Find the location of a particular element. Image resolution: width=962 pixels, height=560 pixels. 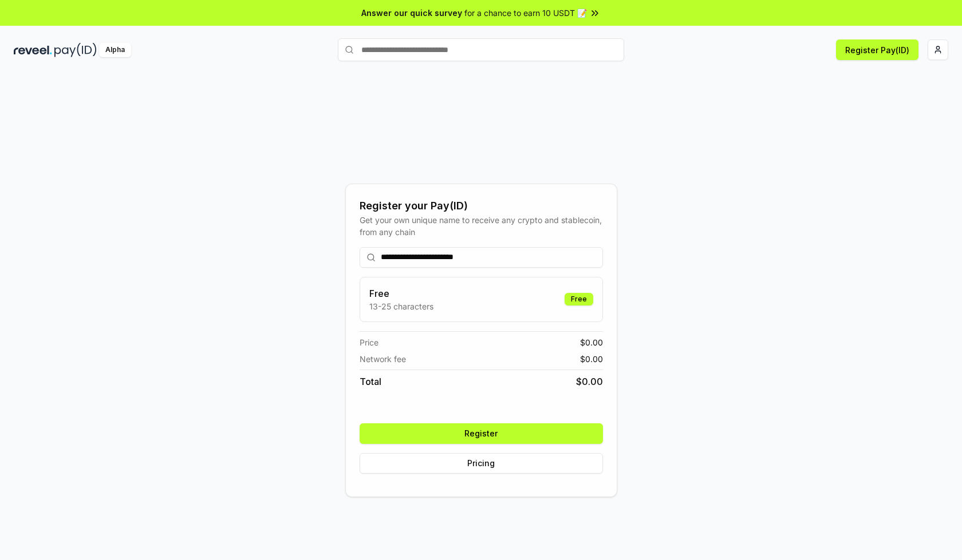

img: reveel_dark is located at coordinates (33, 49).